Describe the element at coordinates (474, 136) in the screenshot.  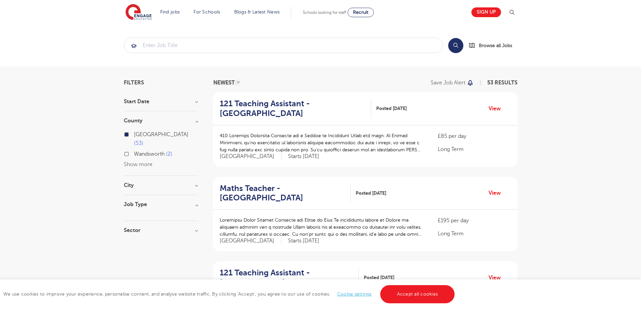
I see `p: £85 per day` at that location.